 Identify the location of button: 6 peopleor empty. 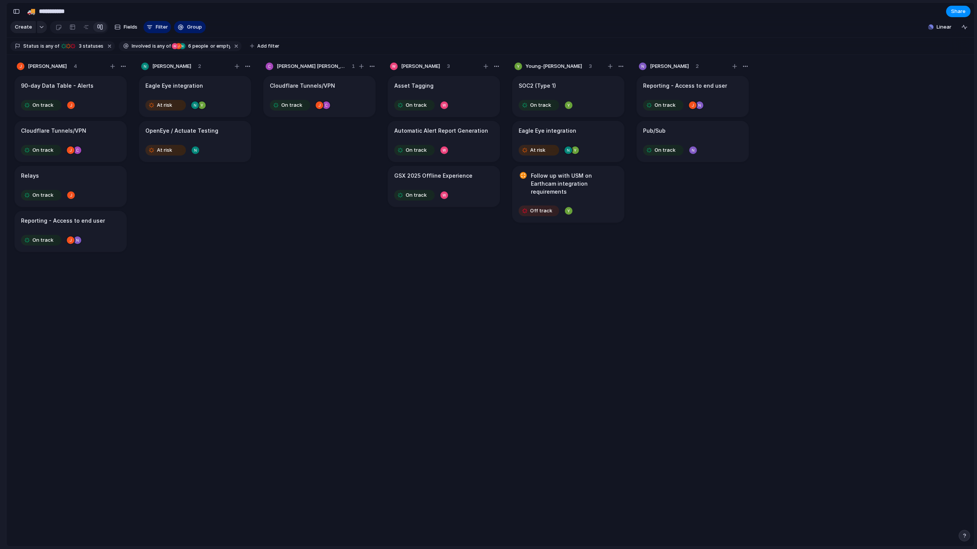
(201, 46).